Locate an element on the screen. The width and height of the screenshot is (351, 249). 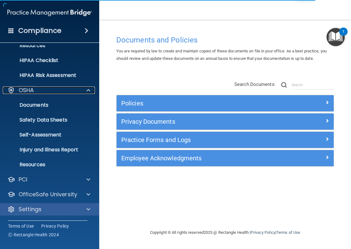
button: Open Resource Center, 1 new notification is located at coordinates (335, 37).